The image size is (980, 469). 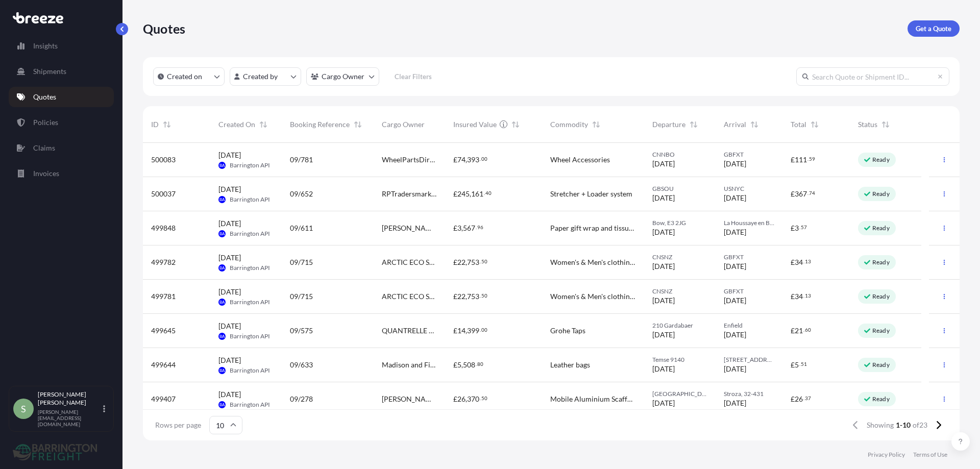 I want to click on span: 13, so click(x=807, y=261).